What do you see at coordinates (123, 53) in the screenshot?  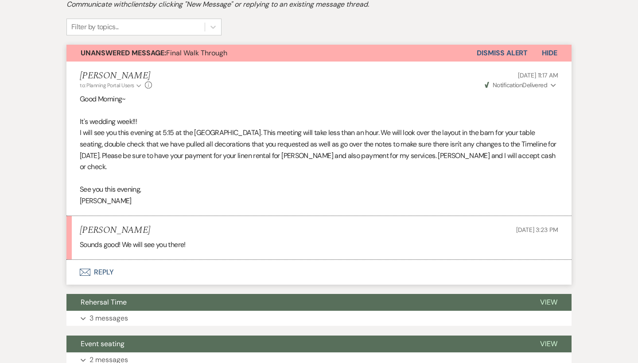 I see `strong: Unanswered Message:` at bounding box center [123, 53].